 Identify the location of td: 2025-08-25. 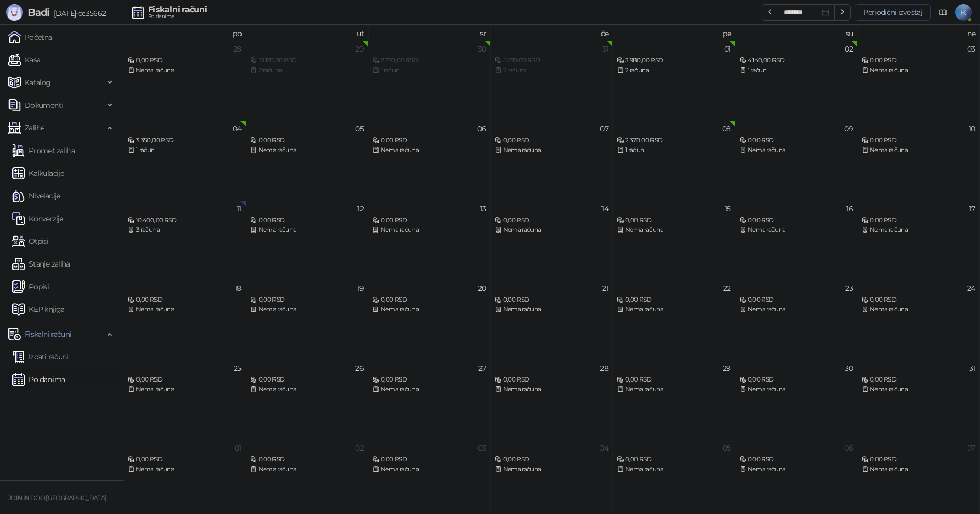
(185, 399).